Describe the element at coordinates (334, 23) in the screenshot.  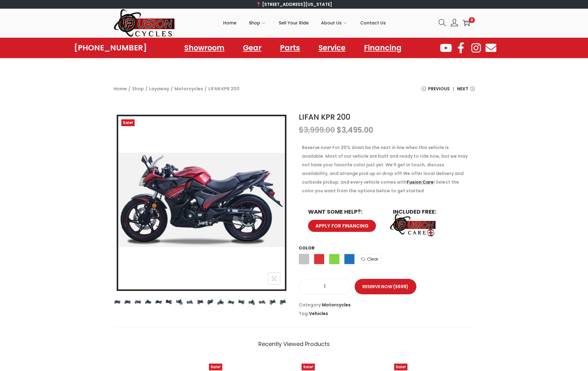
I see `a: About Us` at that location.